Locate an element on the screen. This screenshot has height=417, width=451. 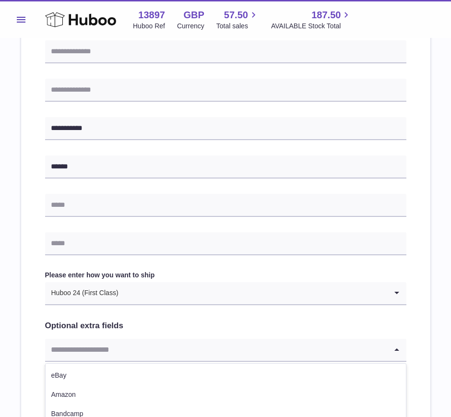
span: B2C is located at coordinates (55, 398).